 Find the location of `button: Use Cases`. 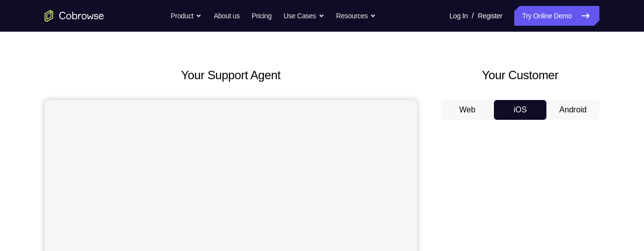

button: Use Cases is located at coordinates (303, 16).